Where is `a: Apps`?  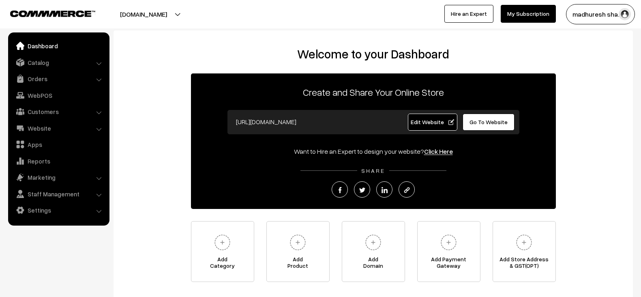
a: Apps is located at coordinates (58, 144).